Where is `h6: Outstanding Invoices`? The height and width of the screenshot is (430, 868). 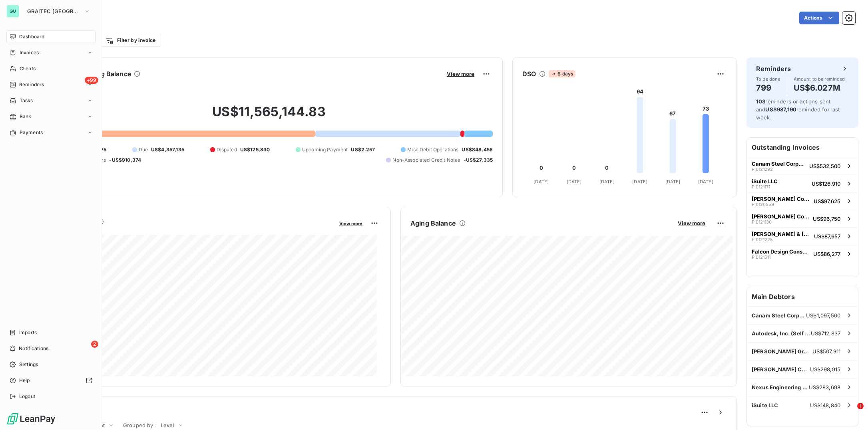 h6: Outstanding Invoices is located at coordinates (802, 148).